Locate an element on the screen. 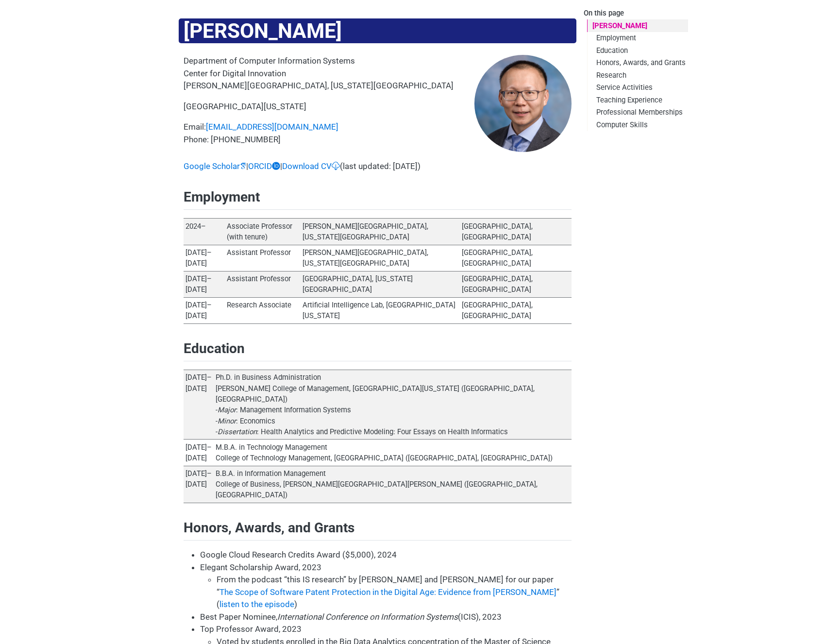  li: Best Paper Nominee, (ICIS), 2023 is located at coordinates (385, 617).